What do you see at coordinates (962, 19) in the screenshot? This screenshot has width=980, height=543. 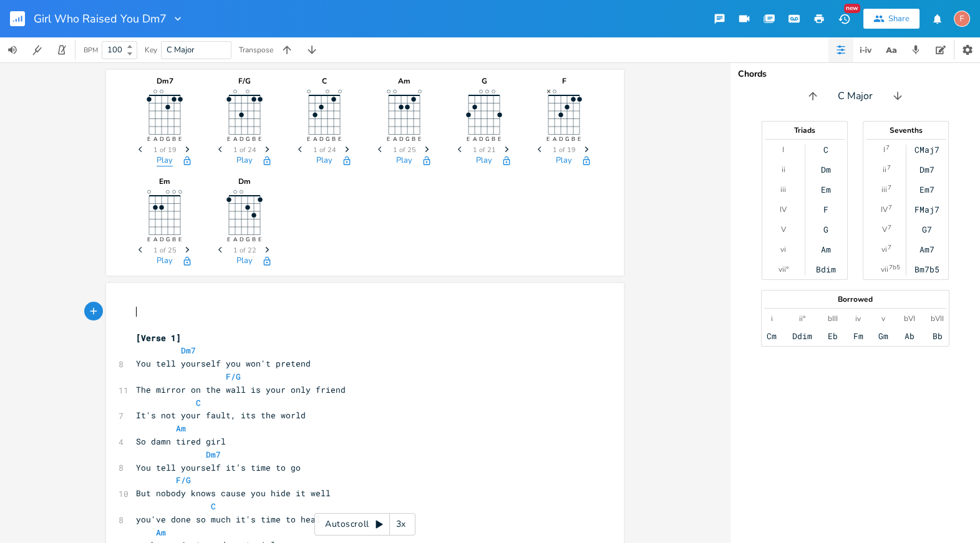 I see `button: F` at bounding box center [962, 19].